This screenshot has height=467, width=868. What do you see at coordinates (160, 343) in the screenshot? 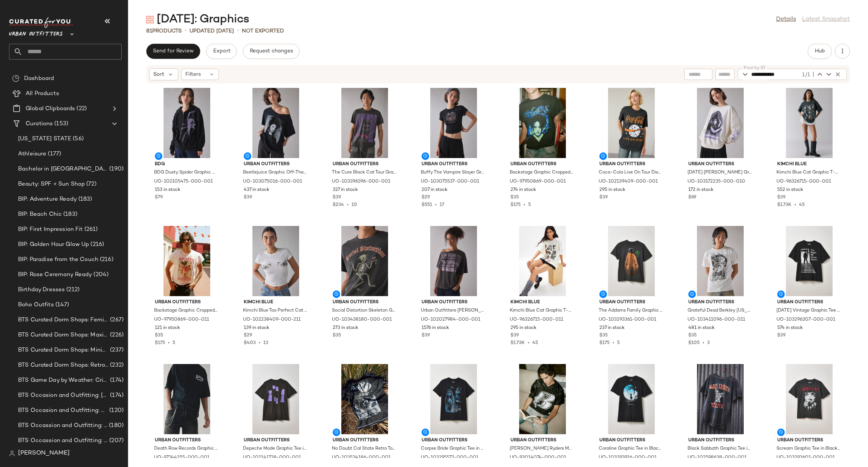
I see `span: $175` at bounding box center [160, 343].